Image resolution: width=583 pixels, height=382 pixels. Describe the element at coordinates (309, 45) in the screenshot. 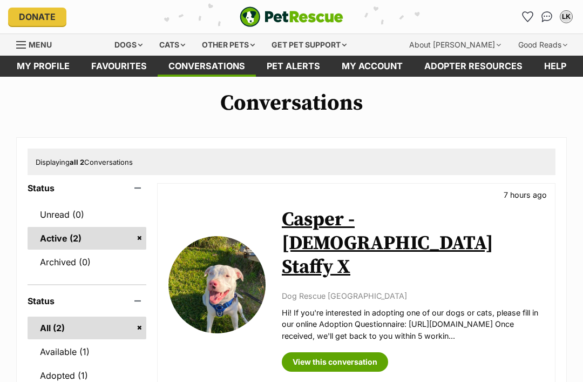

I see `div: Get pet support` at that location.